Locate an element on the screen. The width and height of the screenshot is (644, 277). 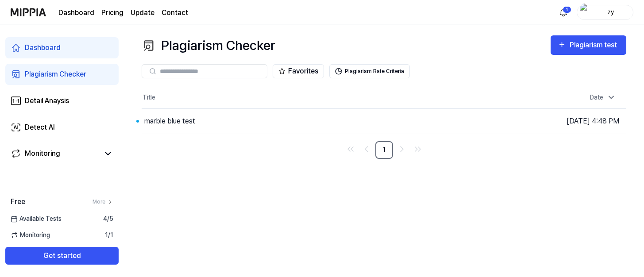
button: Plagiarism test is located at coordinates (588, 45).